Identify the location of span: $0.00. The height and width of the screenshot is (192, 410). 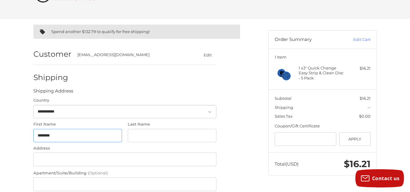
(365, 116).